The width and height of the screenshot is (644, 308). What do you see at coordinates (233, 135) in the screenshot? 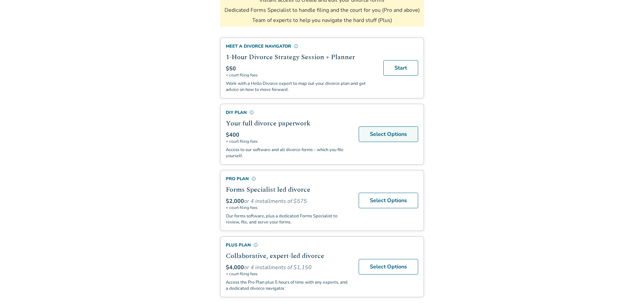
I see `span: $400` at bounding box center [233, 135].